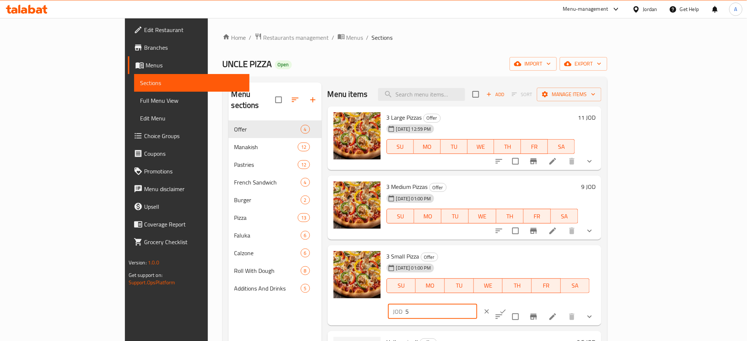 Image resolution: width=747 pixels, height=341 pixels. Describe the element at coordinates (268, 200) in the screenshot. I see `span: Burger` at that location.